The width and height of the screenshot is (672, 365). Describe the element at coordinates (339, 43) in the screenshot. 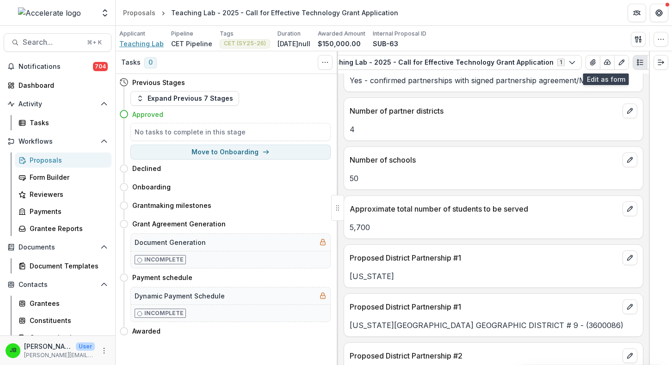

I see `p: $150,000.00` at that location.